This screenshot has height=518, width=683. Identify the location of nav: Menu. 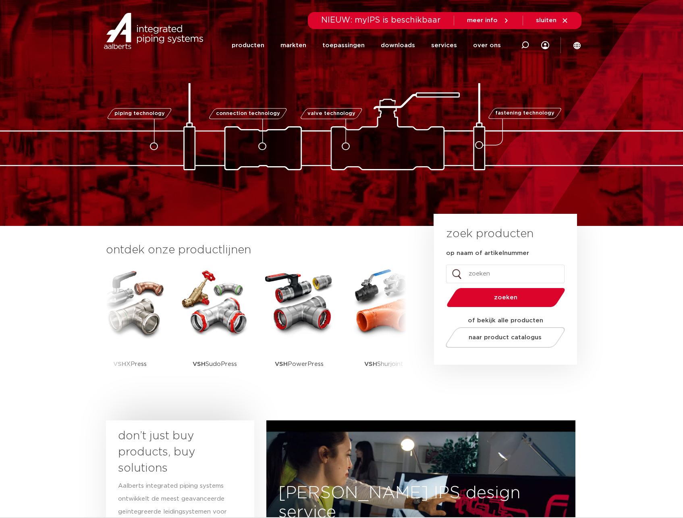
(366, 45).